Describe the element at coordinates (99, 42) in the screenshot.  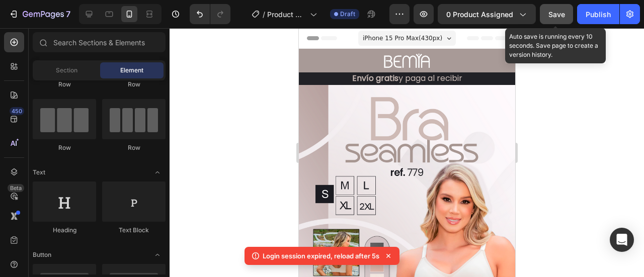
I see `input: Search Sections & Elements` at that location.